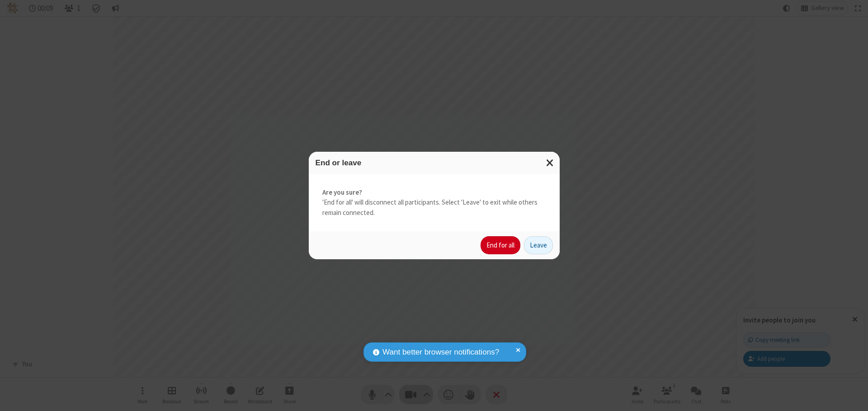 This screenshot has width=868, height=411. What do you see at coordinates (434, 163) in the screenshot?
I see `h3: End or leave` at bounding box center [434, 163].